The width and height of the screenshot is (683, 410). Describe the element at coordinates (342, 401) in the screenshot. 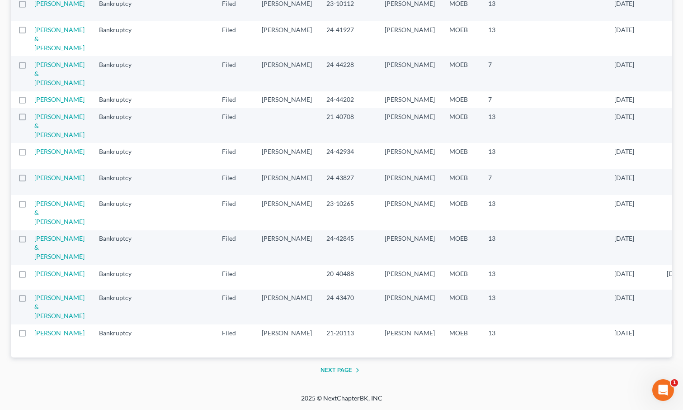

I see `div: 2025 © NextChapterBK, INC` at that location.